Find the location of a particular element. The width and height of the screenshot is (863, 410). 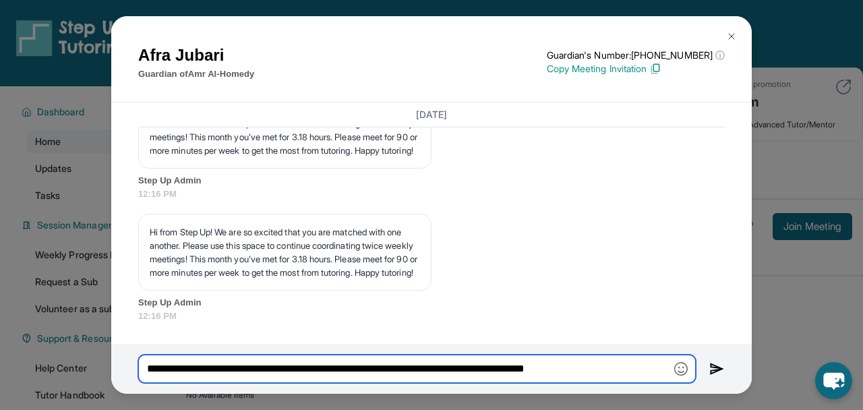

p: Guardian of Amr Al-Homedy is located at coordinates (196, 74).